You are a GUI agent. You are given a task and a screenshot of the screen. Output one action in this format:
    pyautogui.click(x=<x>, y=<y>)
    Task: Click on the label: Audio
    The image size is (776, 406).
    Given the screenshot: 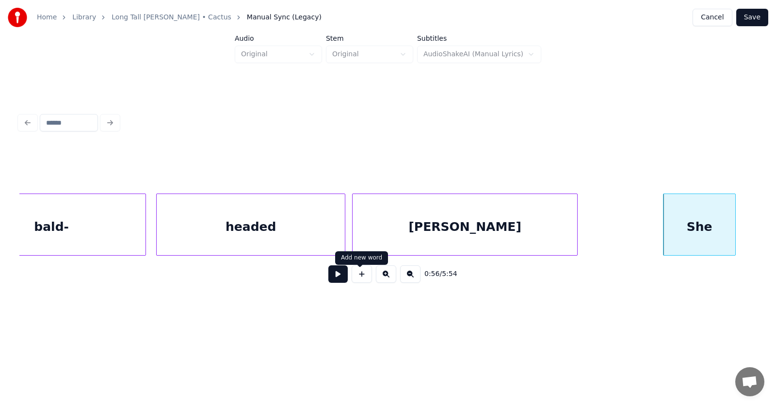 What is the action you would take?
    pyautogui.click(x=278, y=38)
    